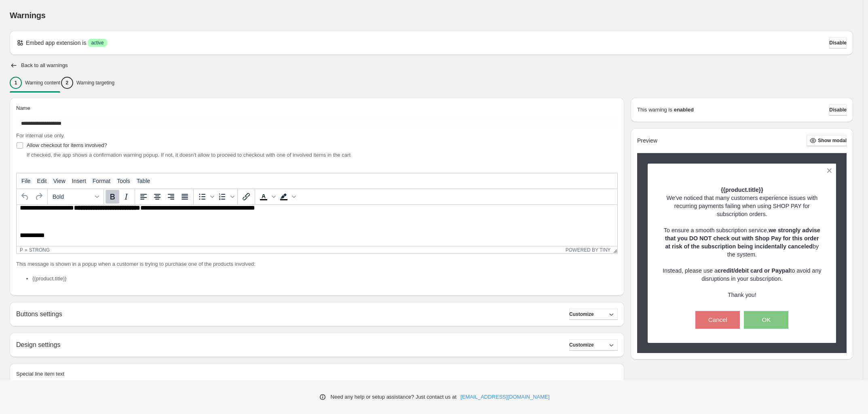 This screenshot has width=868, height=414. What do you see at coordinates (38, 345) in the screenshot?
I see `h2: Design settings` at bounding box center [38, 345].